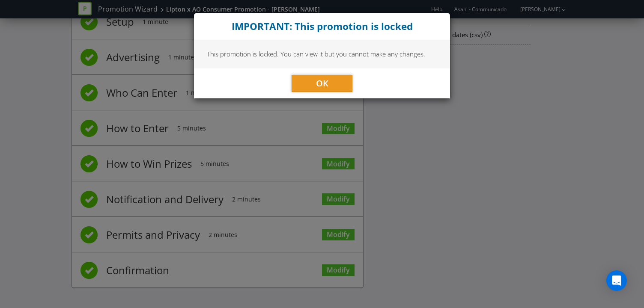 The height and width of the screenshot is (308, 644). Describe the element at coordinates (322, 26) in the screenshot. I see `div: Close` at that location.